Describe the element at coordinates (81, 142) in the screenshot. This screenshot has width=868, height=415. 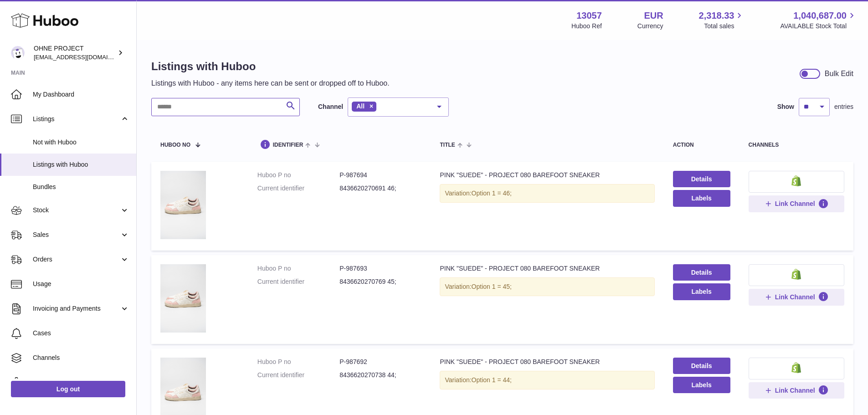
I see `span: Not with Huboo` at that location.